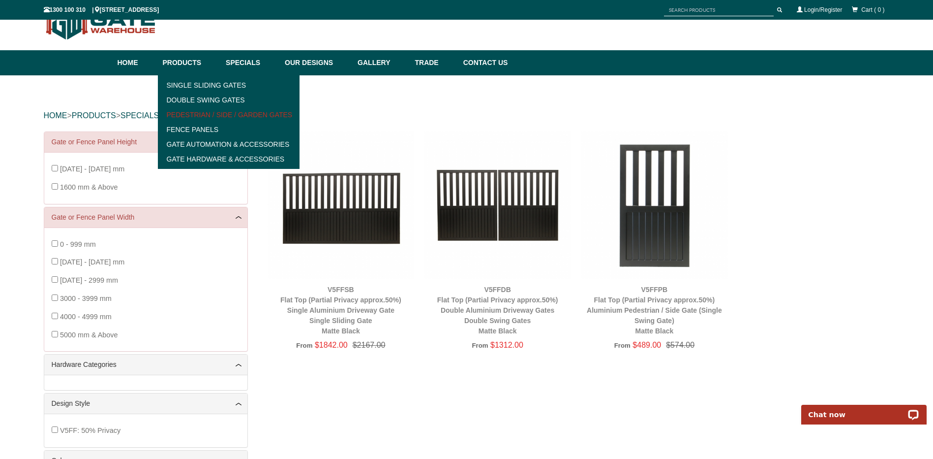 The width and height of the screenshot is (933, 459). What do you see at coordinates (719, 10) in the screenshot?
I see `input: SEARCH PRODUCTS` at bounding box center [719, 10].